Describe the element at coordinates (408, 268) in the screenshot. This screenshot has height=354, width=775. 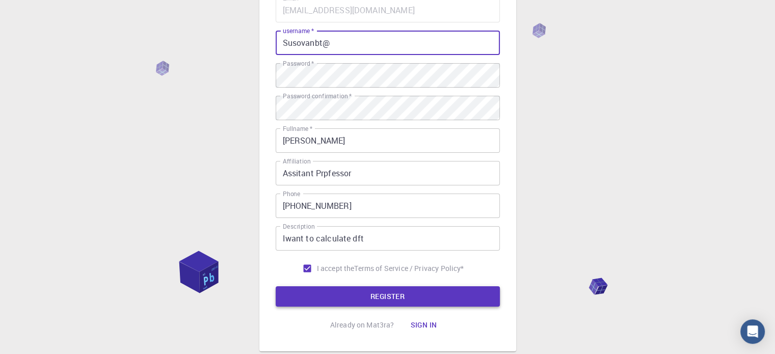
I see `p: Terms of Service / Privacy Policy *` at that location.